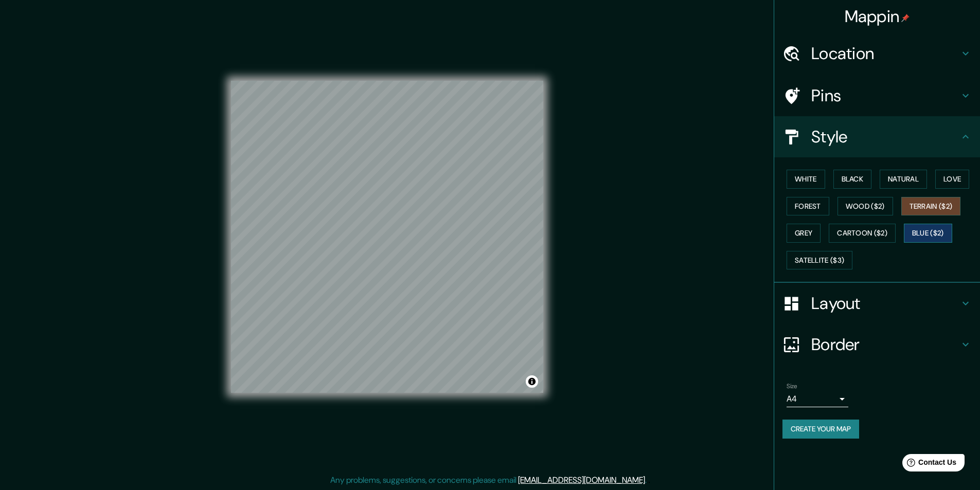 The image size is (980, 490). Describe the element at coordinates (885, 304) in the screenshot. I see `h4: Layout` at that location.